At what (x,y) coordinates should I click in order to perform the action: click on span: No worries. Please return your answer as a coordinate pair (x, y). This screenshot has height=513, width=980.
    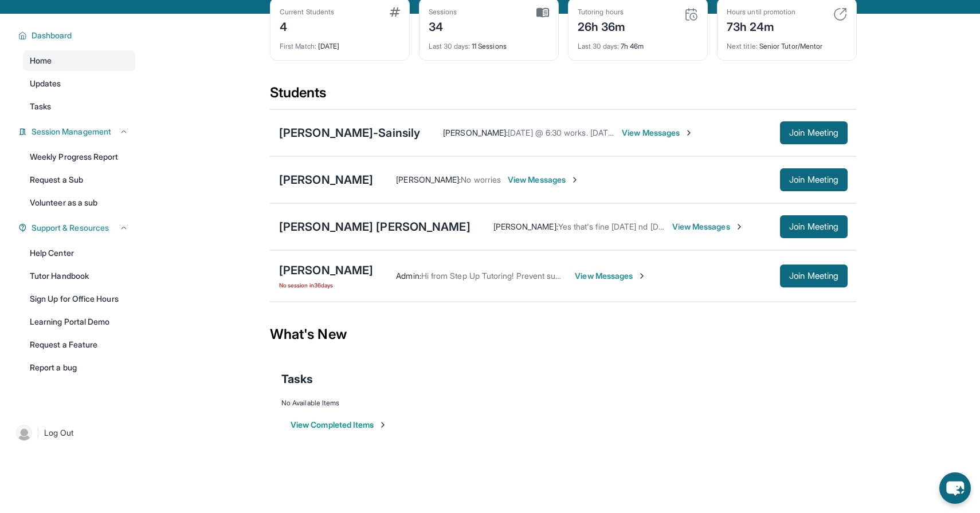
    Looking at the image, I should click on (481, 180).